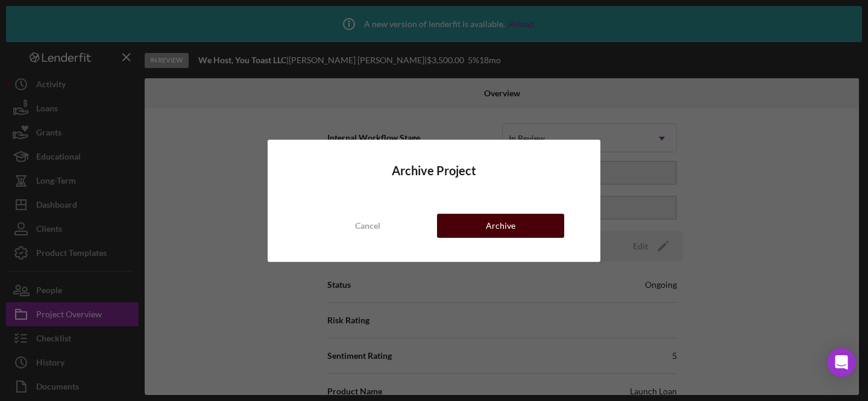 The height and width of the screenshot is (401, 868). I want to click on div: Cancel, so click(368, 226).